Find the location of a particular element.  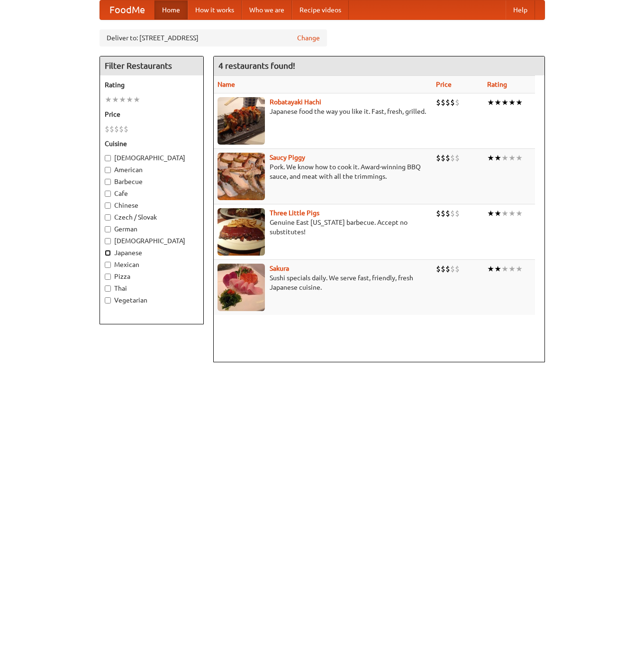

a: Rating is located at coordinates (497, 84).